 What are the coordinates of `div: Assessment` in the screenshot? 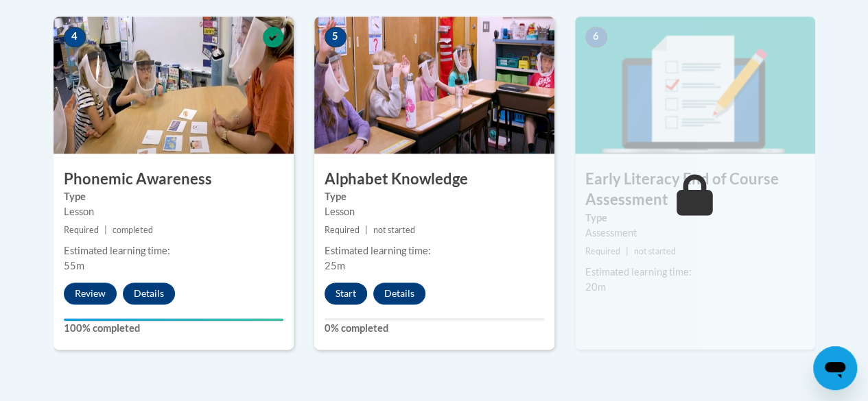 It's located at (695, 233).